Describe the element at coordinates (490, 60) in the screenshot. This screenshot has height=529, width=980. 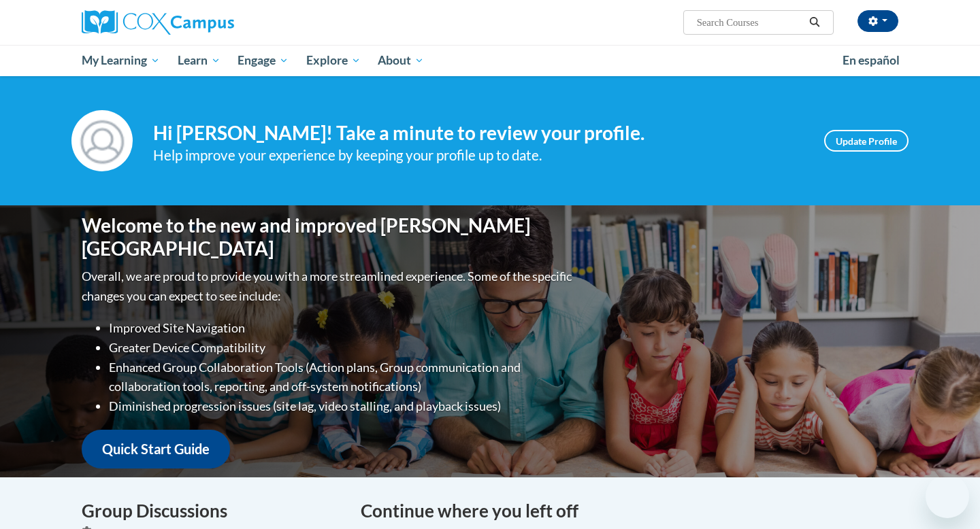
I see `div: Main menu` at that location.